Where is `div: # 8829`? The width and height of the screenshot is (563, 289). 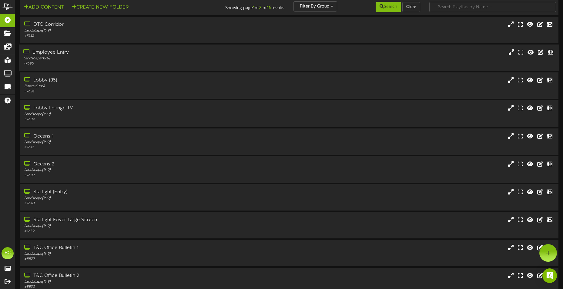
div: # 8829 is located at coordinates (132, 259).